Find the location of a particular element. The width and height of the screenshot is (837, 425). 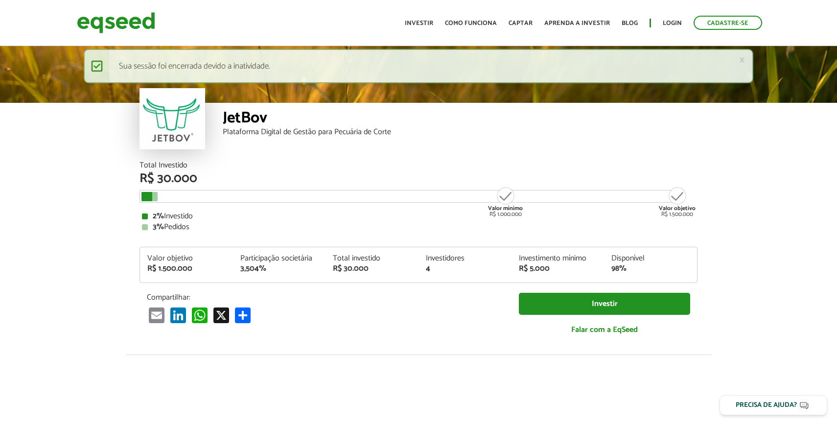

strong: 3% is located at coordinates (158, 227).